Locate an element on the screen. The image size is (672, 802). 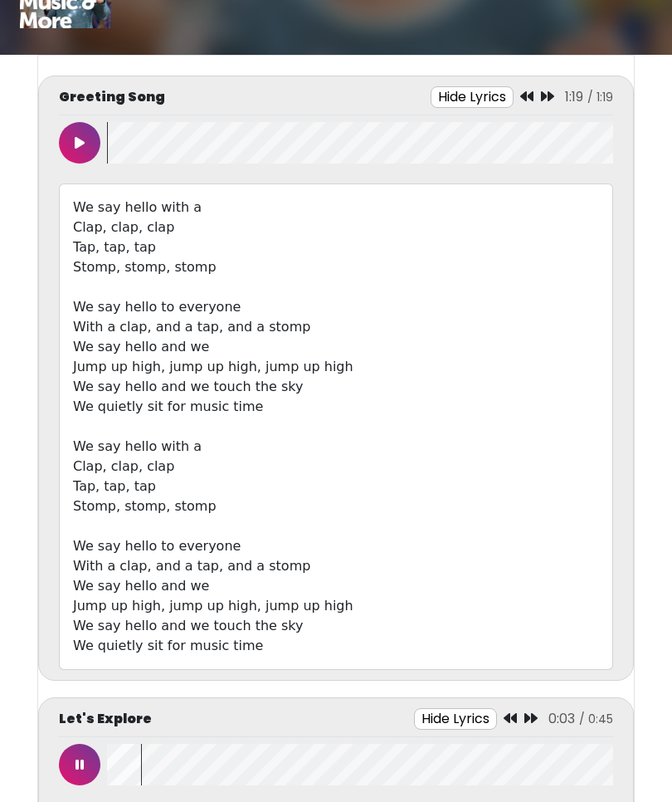
p: Greeting Song is located at coordinates (112, 97).